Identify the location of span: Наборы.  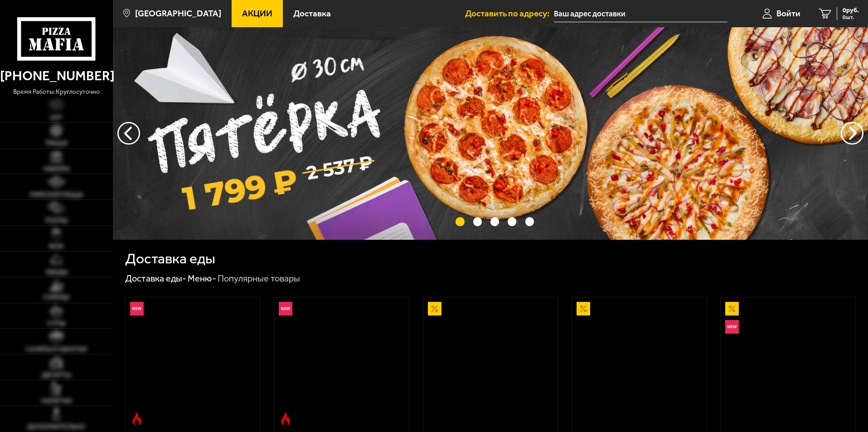
(56, 169).